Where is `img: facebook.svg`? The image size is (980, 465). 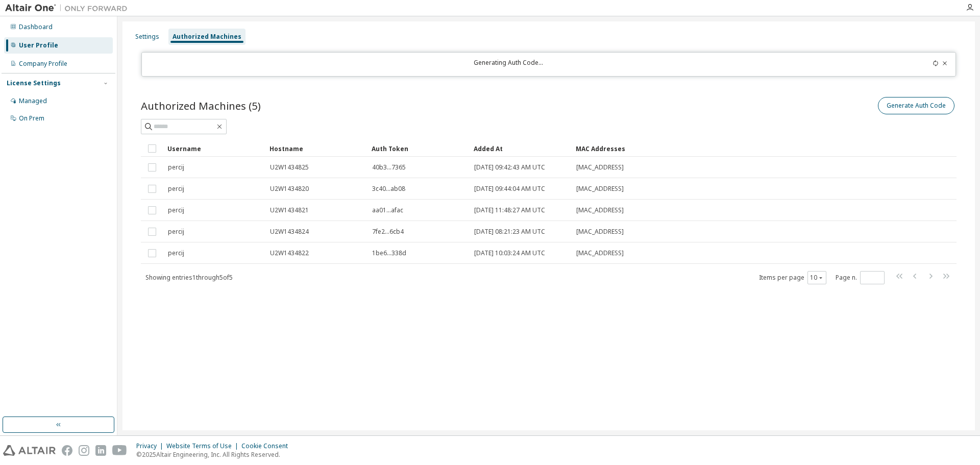 img: facebook.svg is located at coordinates (67, 450).